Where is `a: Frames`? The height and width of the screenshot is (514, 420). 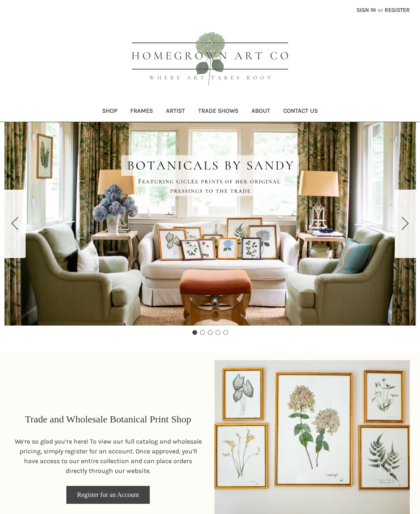
a: Frames is located at coordinates (142, 111).